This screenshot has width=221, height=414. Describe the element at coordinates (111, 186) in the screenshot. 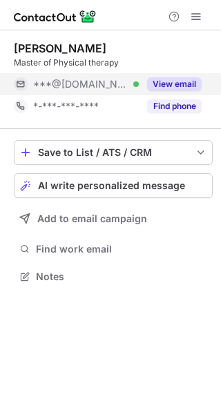

I see `span: AI write personalized message` at that location.